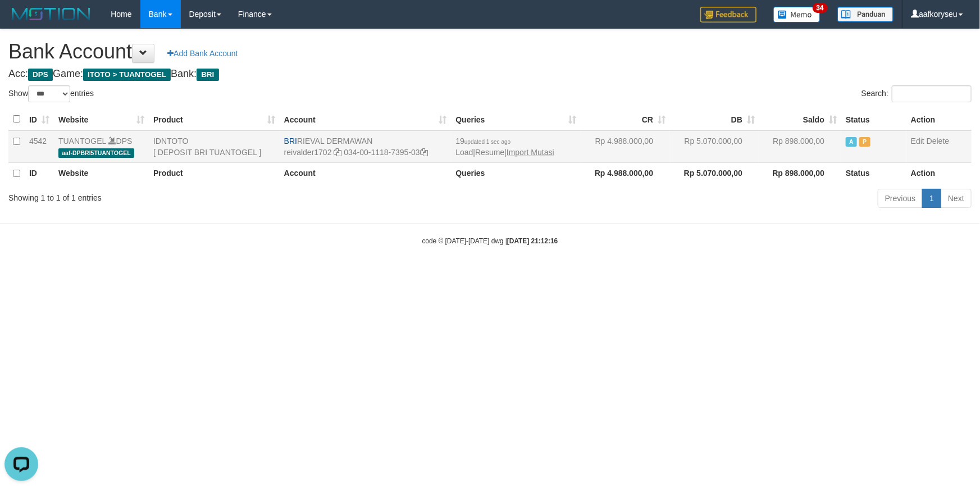 This screenshot has width=980, height=490. What do you see at coordinates (39, 147) in the screenshot?
I see `td: 4542` at bounding box center [39, 147].